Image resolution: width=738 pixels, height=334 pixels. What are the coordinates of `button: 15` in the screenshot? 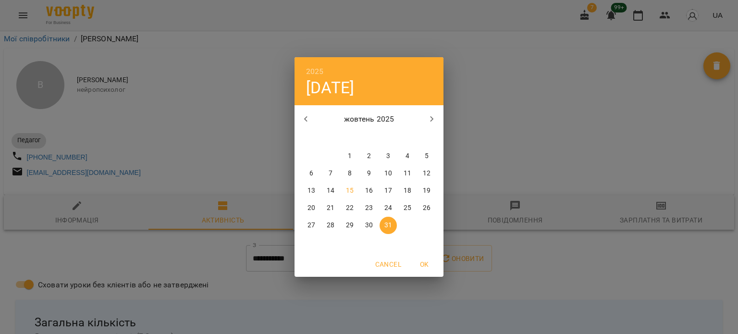 It's located at (350, 191).